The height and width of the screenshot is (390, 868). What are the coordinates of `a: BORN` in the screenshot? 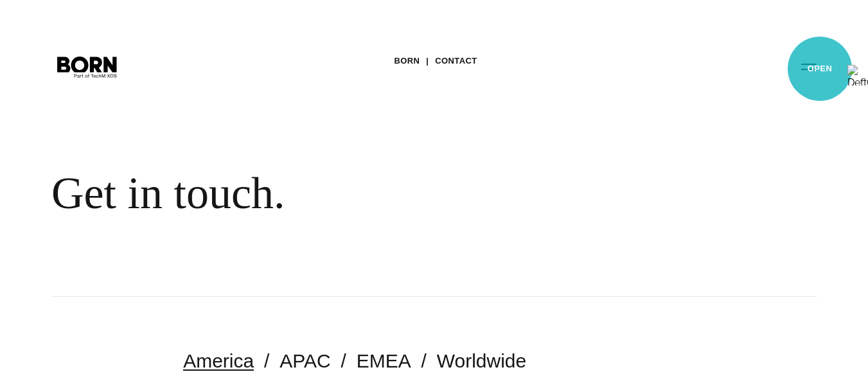 It's located at (407, 61).